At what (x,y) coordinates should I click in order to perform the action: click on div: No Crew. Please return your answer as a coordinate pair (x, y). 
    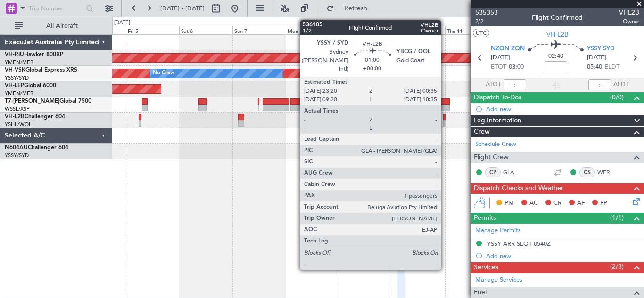
    Looking at the image, I should click on (164, 73).